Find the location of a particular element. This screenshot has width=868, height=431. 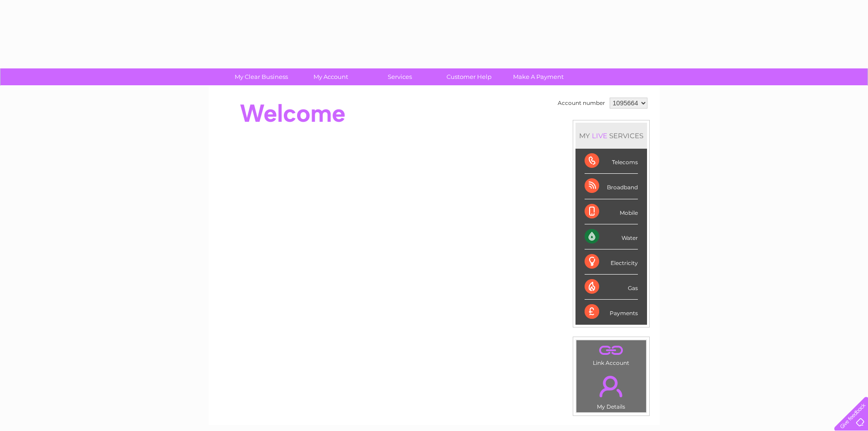

div: LIVE is located at coordinates (600, 135).